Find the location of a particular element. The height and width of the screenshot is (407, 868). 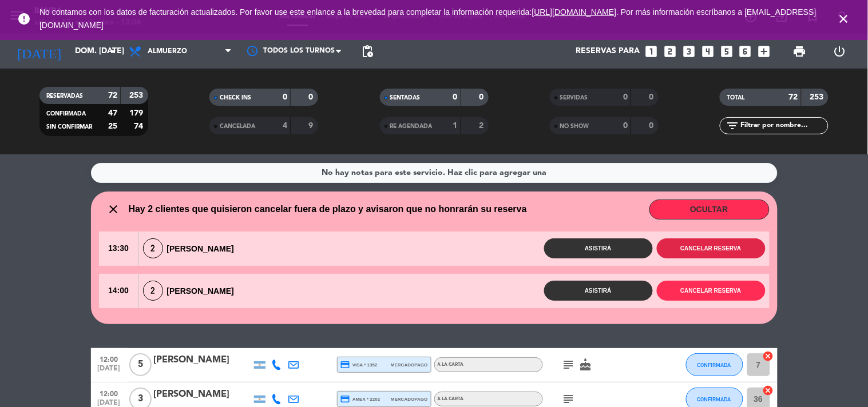

span: RE AGENDADA is located at coordinates (411, 126).